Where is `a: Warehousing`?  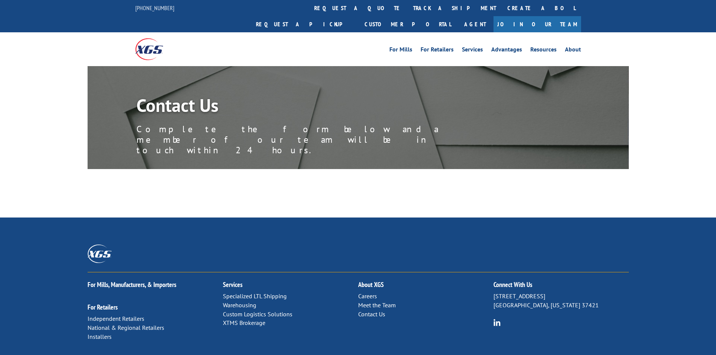 a: Warehousing is located at coordinates (240, 305).